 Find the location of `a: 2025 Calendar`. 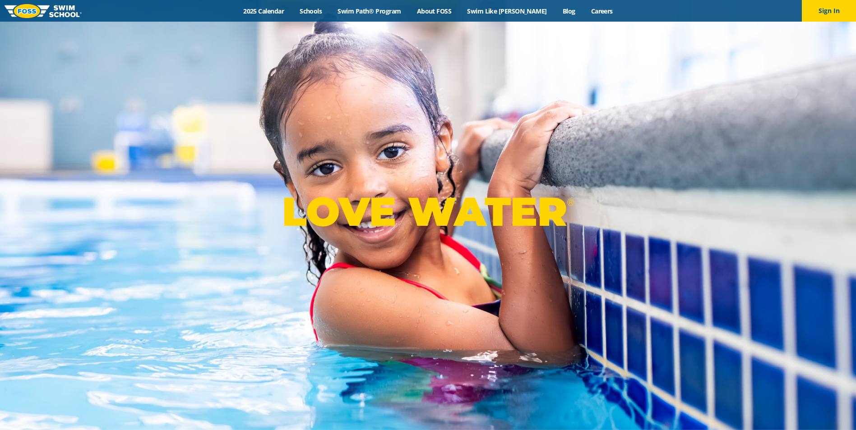

a: 2025 Calendar is located at coordinates (263, 11).